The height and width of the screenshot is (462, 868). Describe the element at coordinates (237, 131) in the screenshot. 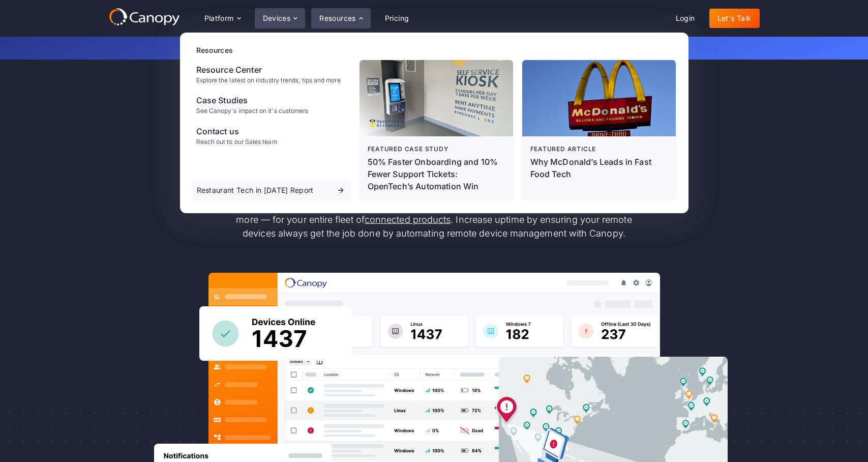

I see `div: Contact us` at that location.